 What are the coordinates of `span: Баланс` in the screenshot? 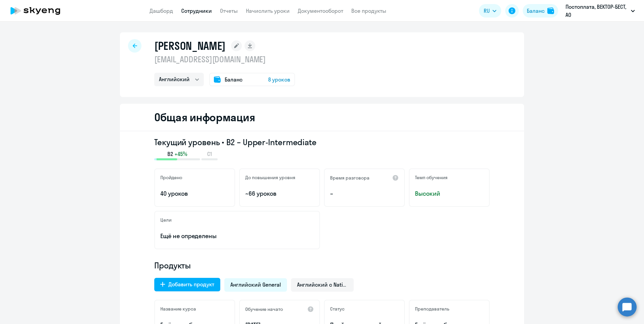 It's located at (233, 80).